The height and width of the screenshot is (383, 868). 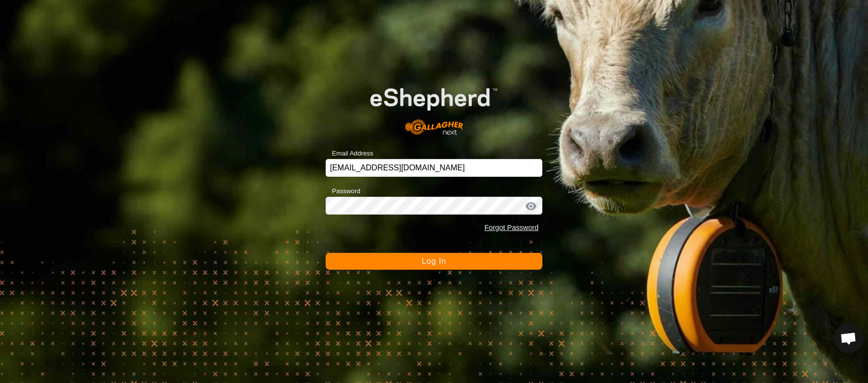 What do you see at coordinates (433, 107) in the screenshot?
I see `img: E-shepherd Logo` at bounding box center [433, 107].